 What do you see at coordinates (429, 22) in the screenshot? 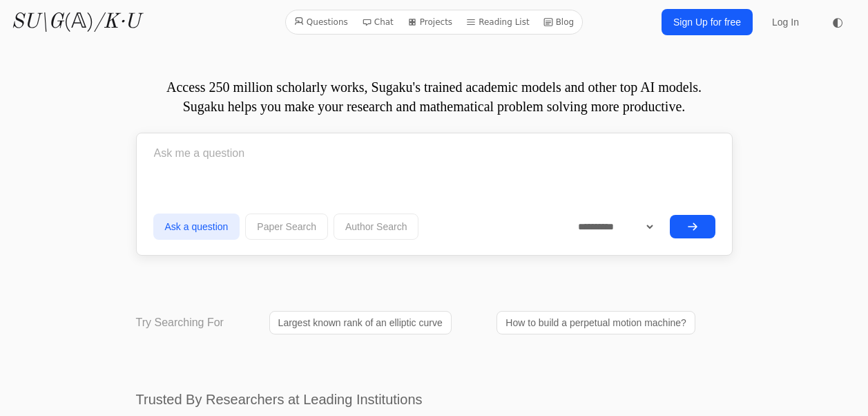
I see `a: Projects` at bounding box center [429, 22].